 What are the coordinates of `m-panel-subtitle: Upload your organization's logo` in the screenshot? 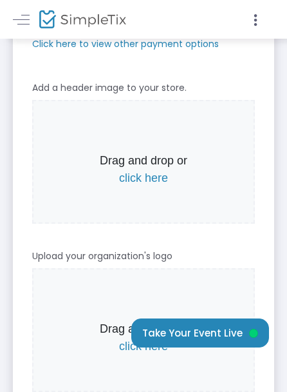 It's located at (102, 256).